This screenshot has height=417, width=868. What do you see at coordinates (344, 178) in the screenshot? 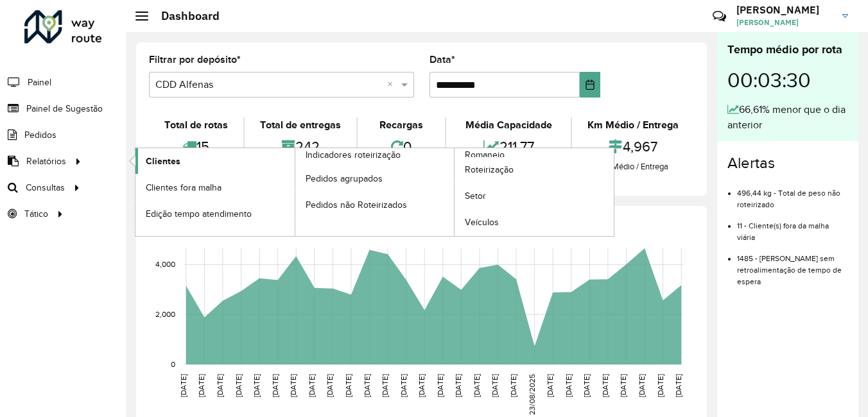
I see `span: Pedidos agrupados` at bounding box center [344, 178].